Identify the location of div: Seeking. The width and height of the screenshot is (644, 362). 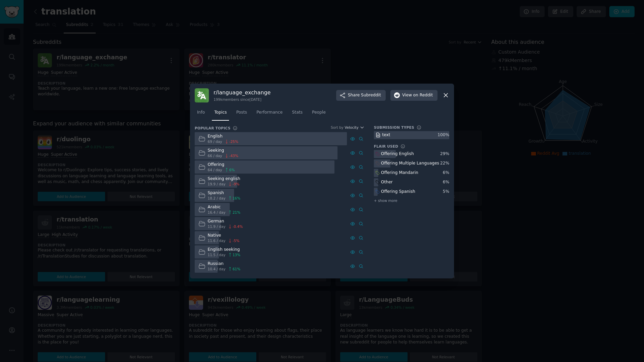
(223, 151).